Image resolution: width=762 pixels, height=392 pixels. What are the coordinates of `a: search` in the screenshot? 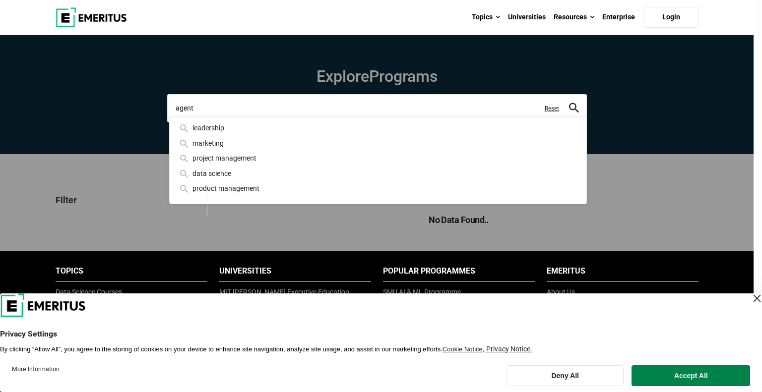 It's located at (574, 110).